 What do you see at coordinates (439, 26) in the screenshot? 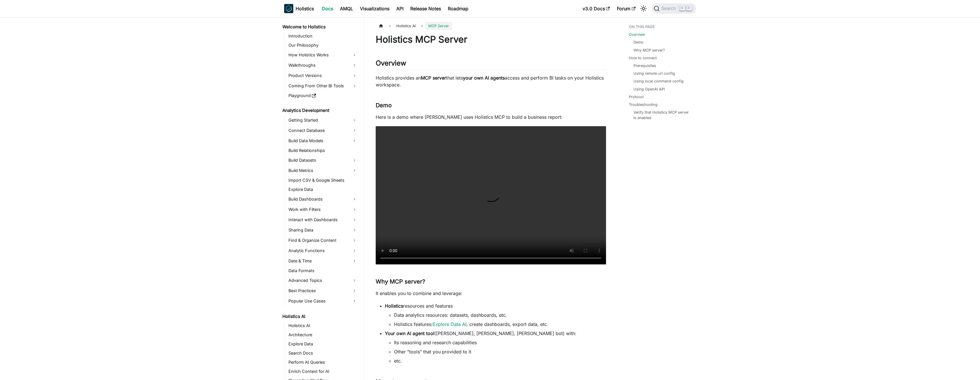
I see `span: MCP Server` at bounding box center [439, 26].